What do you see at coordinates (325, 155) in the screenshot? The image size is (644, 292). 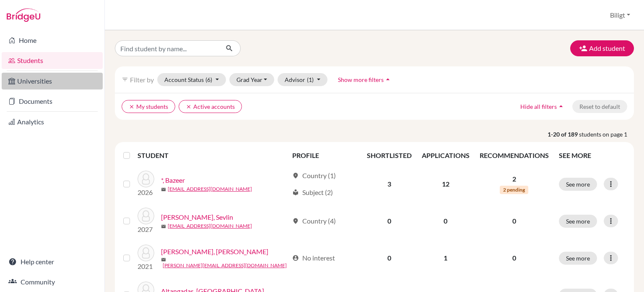 I see `th: PROFILE` at bounding box center [325, 155].